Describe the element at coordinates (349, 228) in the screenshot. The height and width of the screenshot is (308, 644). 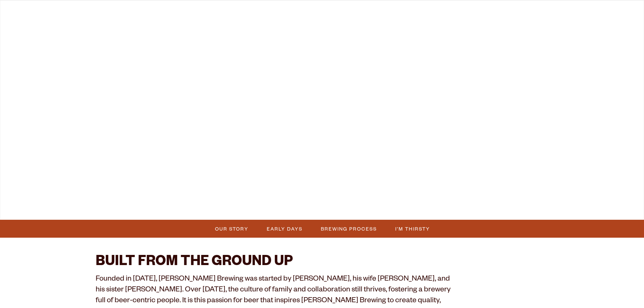
I see `a: Brewing Process` at that location.